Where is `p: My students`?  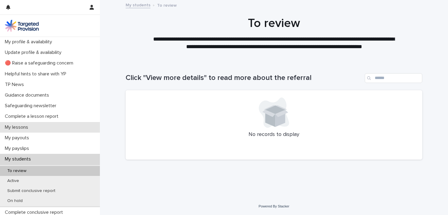
p: My students is located at coordinates (19, 159).